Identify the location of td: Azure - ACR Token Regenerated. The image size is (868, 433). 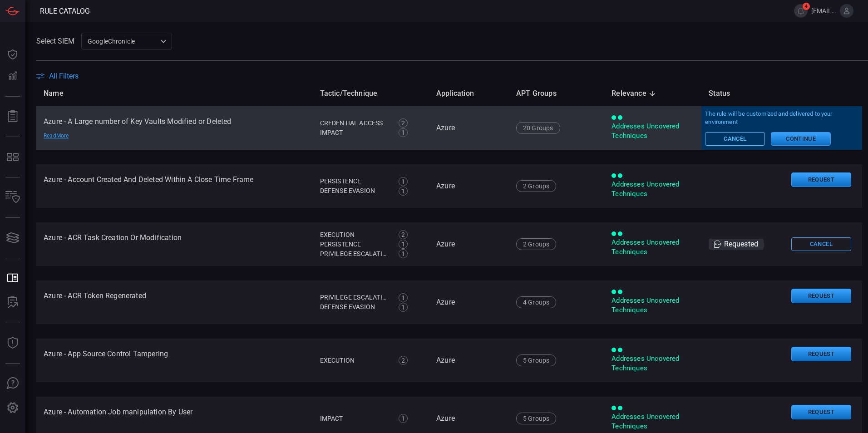
(174, 302).